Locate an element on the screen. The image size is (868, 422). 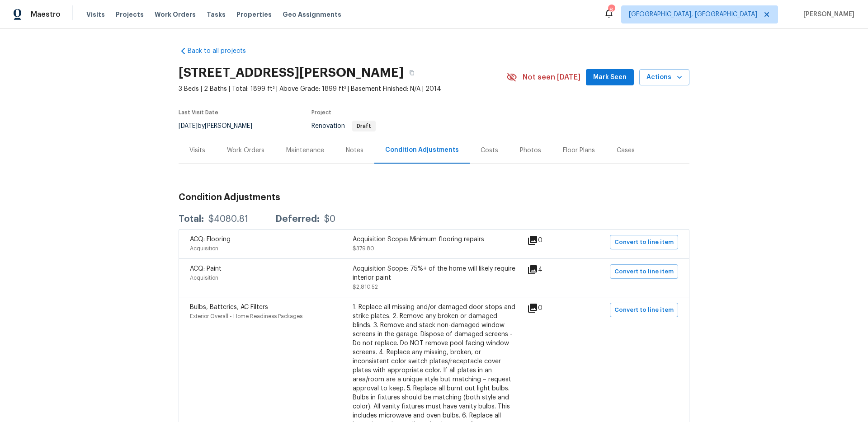
span: Last Visit Date is located at coordinates (199, 113).